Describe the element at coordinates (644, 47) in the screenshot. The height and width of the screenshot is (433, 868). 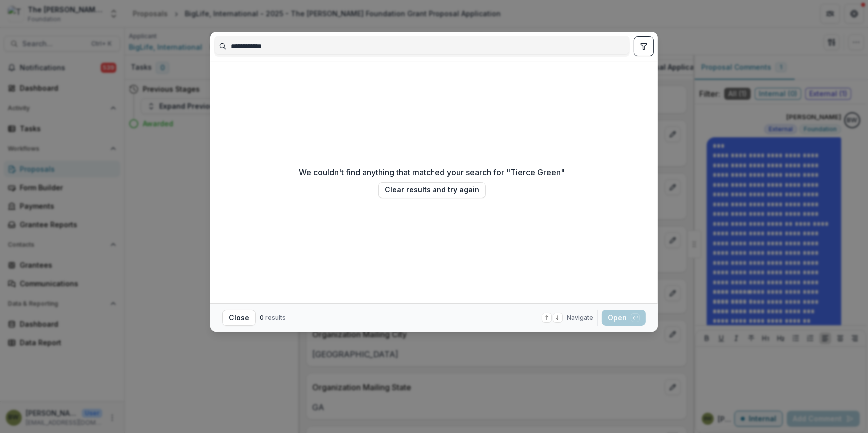
I see `button: toggle filters` at that location.